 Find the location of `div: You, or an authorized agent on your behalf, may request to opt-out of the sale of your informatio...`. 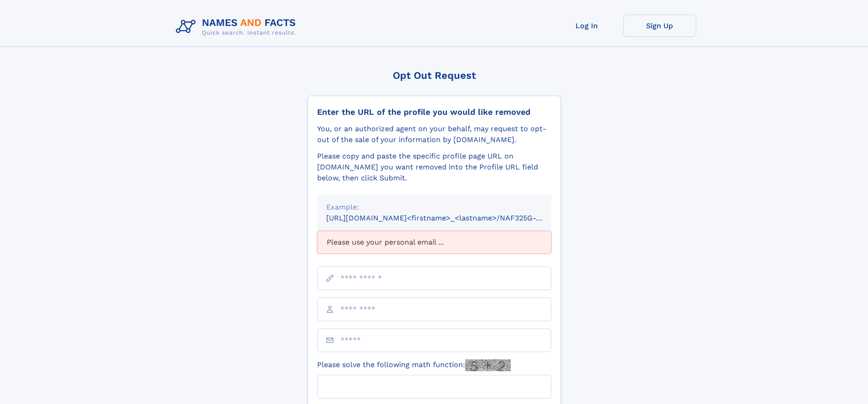

div: You, or an authorized agent on your behalf, may request to opt-out of the sale of your informatio... is located at coordinates (434, 134).